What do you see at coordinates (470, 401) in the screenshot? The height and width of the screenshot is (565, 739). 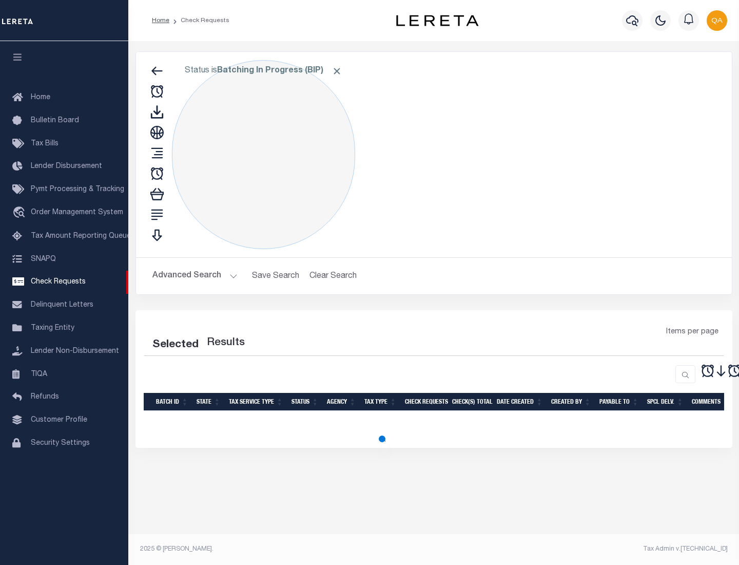 I see `th: Check(s) Total` at bounding box center [470, 401].